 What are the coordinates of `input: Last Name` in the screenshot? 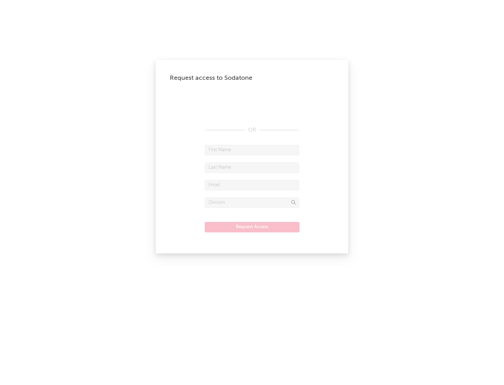 It's located at (252, 168).